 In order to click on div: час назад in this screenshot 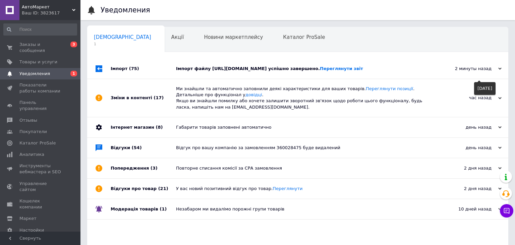, I will do `click(468, 98)`.